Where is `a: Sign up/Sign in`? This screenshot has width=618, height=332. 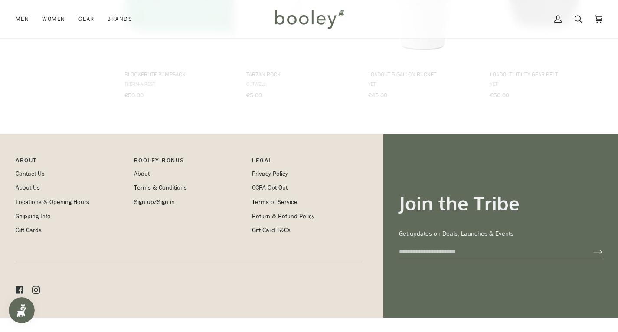
a: Sign up/Sign in is located at coordinates (154, 202).